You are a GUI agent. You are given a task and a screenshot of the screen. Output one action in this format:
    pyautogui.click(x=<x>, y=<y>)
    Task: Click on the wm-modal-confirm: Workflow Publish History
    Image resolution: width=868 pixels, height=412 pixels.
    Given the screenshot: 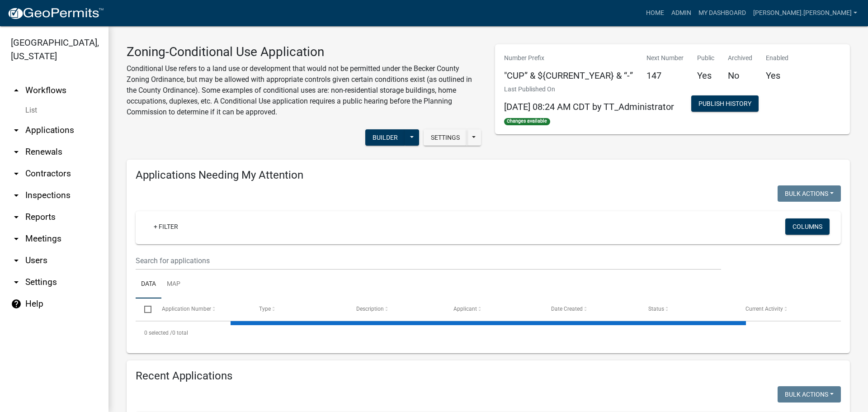 What is the action you would take?
    pyautogui.click(x=725, y=105)
    